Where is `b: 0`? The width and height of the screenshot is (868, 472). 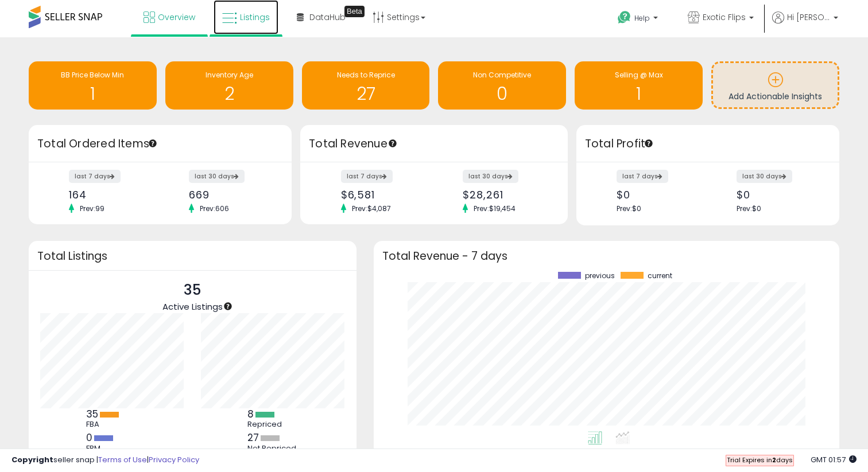 b: 0 is located at coordinates (89, 438).